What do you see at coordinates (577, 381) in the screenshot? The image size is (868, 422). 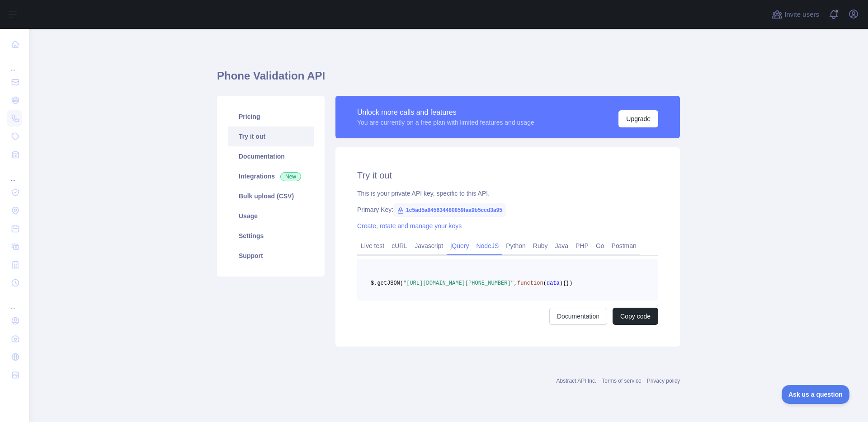 I see `a: Abstract API Inc.` at bounding box center [577, 381].